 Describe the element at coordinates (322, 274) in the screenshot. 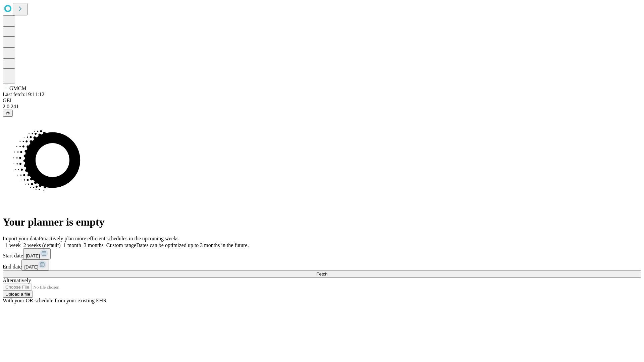

I see `button: Fetch` at that location.